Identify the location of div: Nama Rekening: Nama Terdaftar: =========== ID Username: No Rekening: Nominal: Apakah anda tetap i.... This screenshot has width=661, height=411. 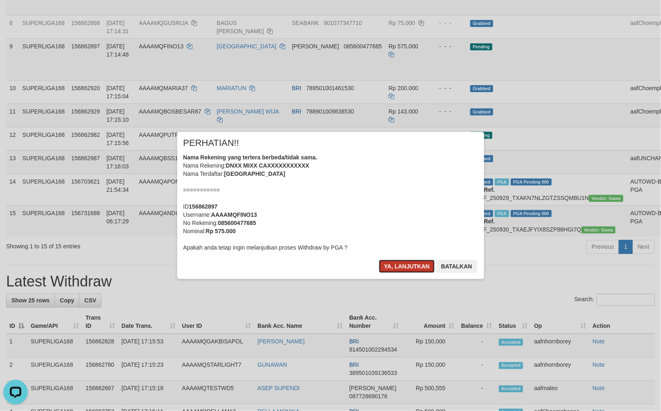
(331, 202).